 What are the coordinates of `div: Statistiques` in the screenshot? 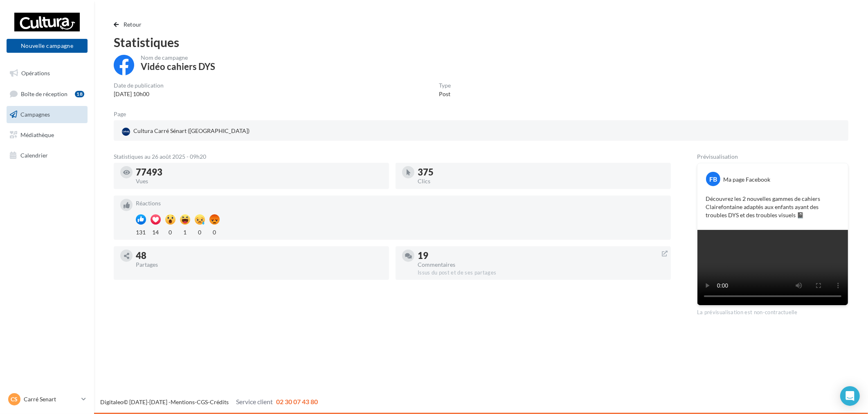 It's located at (481, 42).